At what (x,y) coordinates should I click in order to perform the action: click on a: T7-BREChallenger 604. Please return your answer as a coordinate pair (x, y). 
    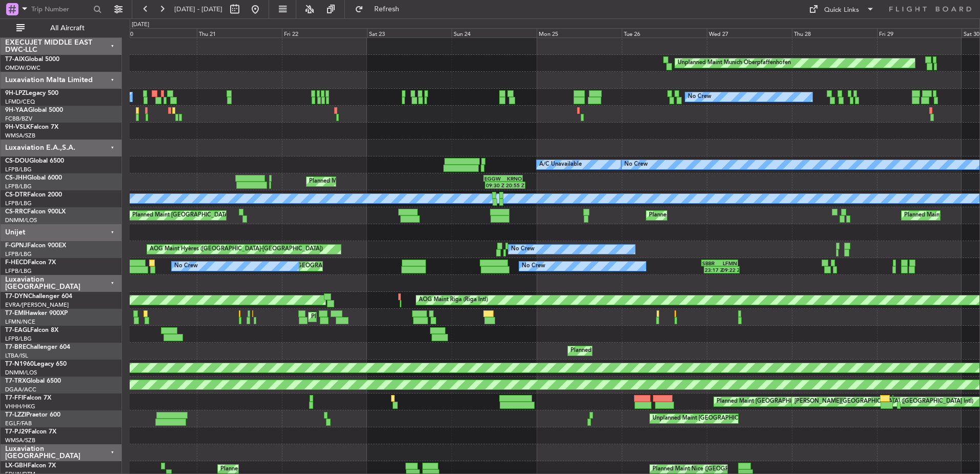
    Looking at the image, I should click on (37, 348).